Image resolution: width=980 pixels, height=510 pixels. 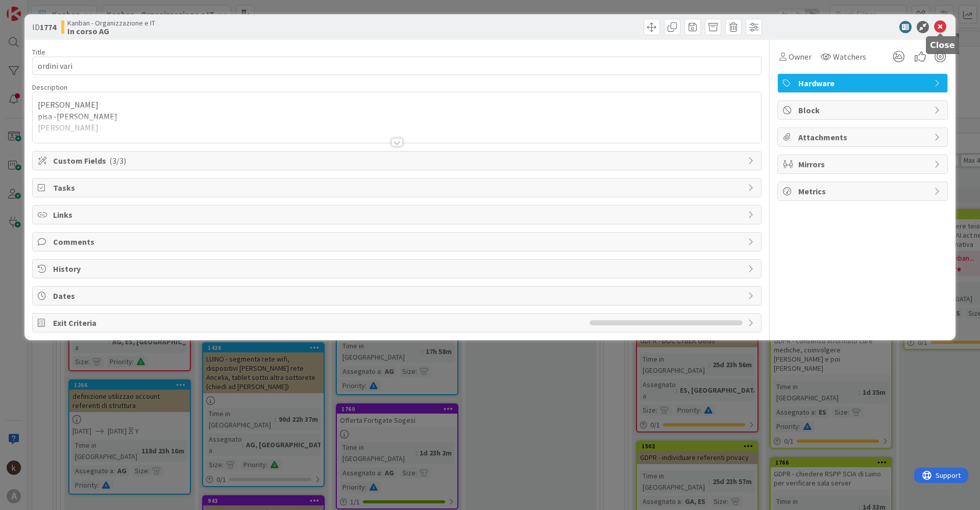 I want to click on b: In corso AG, so click(x=112, y=32).